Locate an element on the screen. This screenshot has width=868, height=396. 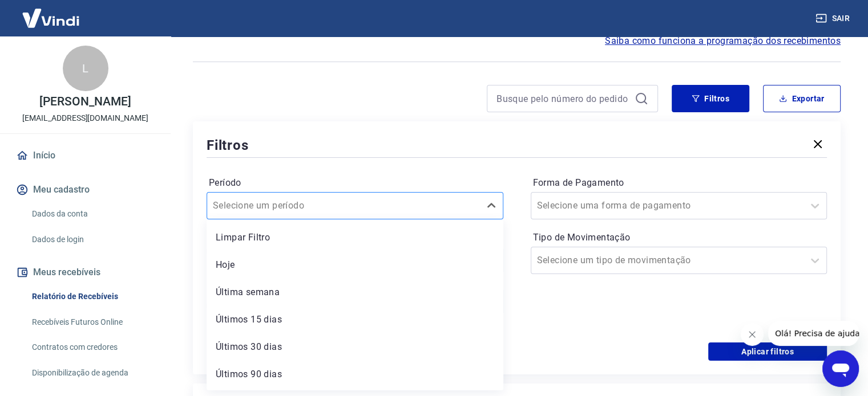
span: Olá! Precisa de ajuda? is located at coordinates (51, 13).